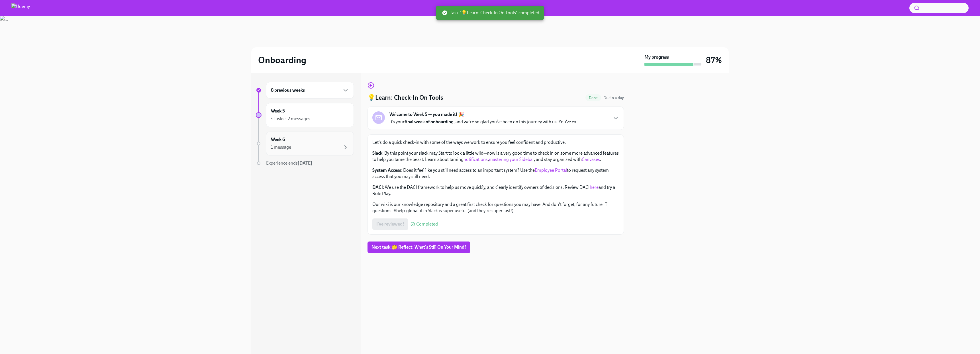 The width and height of the screenshot is (980, 354). Describe the element at coordinates (281, 147) in the screenshot. I see `div: 1 message` at that location.